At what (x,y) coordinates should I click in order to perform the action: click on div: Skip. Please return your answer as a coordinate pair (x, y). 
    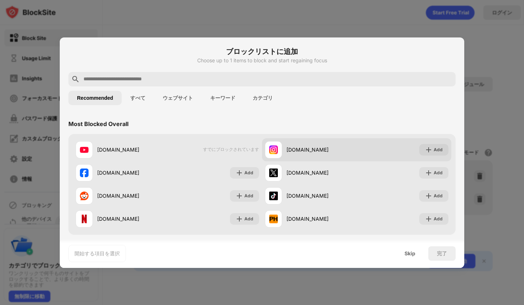
    Looking at the image, I should click on (410, 253).